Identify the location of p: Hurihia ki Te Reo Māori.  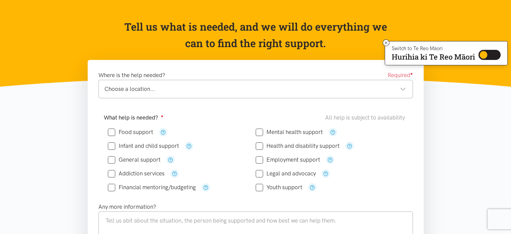
(434, 57).